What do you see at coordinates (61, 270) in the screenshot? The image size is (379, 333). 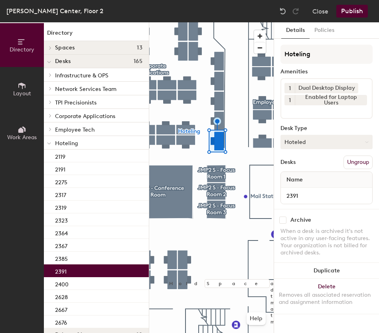 I see `p: 2391` at bounding box center [61, 270].